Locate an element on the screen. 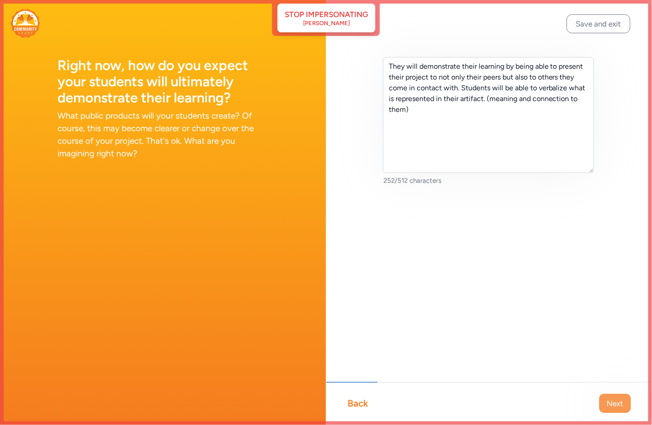 This screenshot has height=425, width=652. div: What public products will your students create? Of course, this may become clearer or change over... is located at coordinates (163, 135).